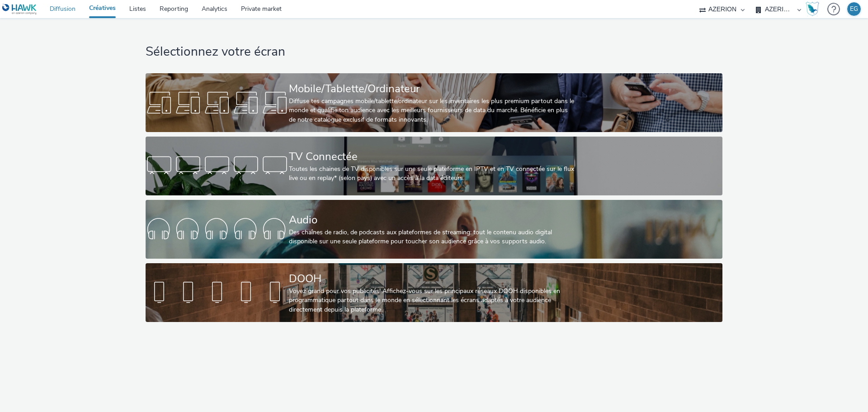 The width and height of the screenshot is (868, 412). Describe the element at coordinates (432, 173) in the screenshot. I see `div: Toutes les chaines de TV disponibles sur une seule plateforme en IPTV et en TV connectée sur le f...` at that location.